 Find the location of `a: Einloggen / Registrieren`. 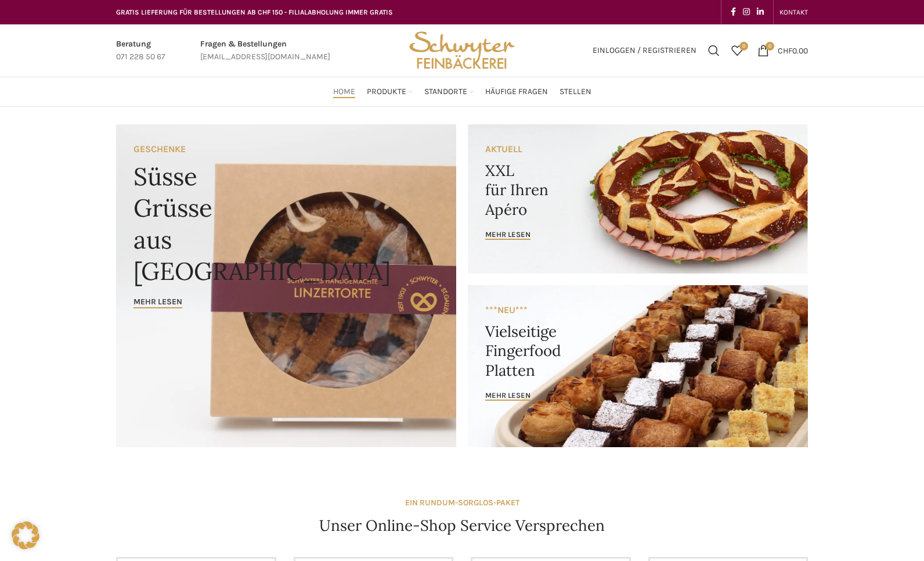

a: Einloggen / Registrieren is located at coordinates (644, 51).